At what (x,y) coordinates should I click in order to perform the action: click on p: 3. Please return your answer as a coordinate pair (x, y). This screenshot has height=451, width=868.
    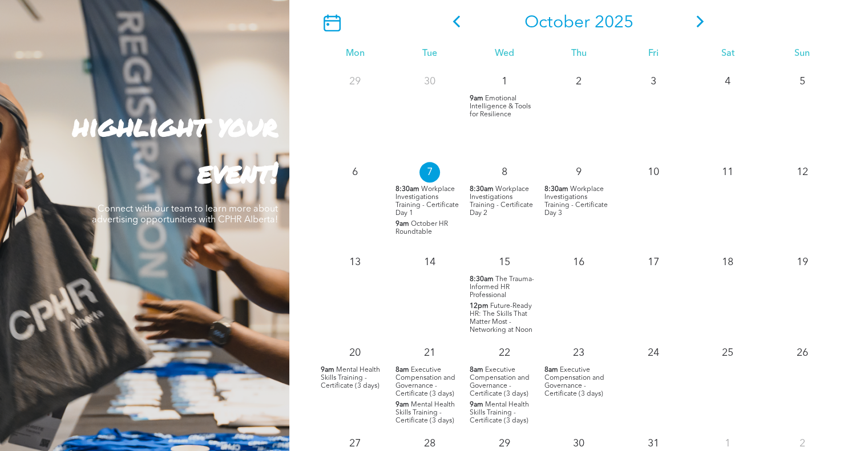
    Looking at the image, I should click on (653, 82).